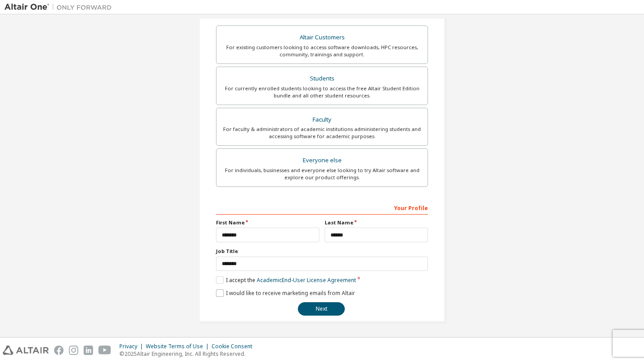  What do you see at coordinates (132, 346) in the screenshot?
I see `div: Privacy` at bounding box center [132, 346].